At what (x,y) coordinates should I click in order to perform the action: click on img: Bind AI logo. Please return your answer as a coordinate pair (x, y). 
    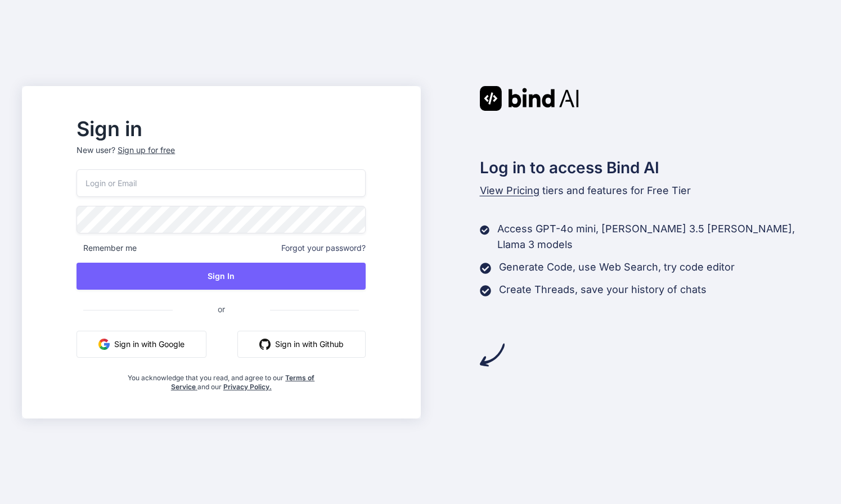
    Looking at the image, I should click on (529, 98).